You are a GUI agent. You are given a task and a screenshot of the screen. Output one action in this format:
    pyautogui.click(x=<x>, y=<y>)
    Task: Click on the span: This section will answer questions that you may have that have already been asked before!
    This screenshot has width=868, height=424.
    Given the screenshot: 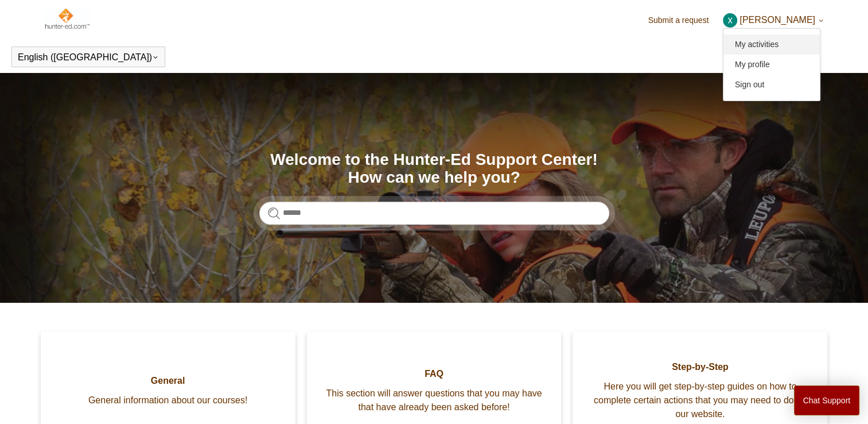 What is the action you would take?
    pyautogui.click(x=434, y=400)
    